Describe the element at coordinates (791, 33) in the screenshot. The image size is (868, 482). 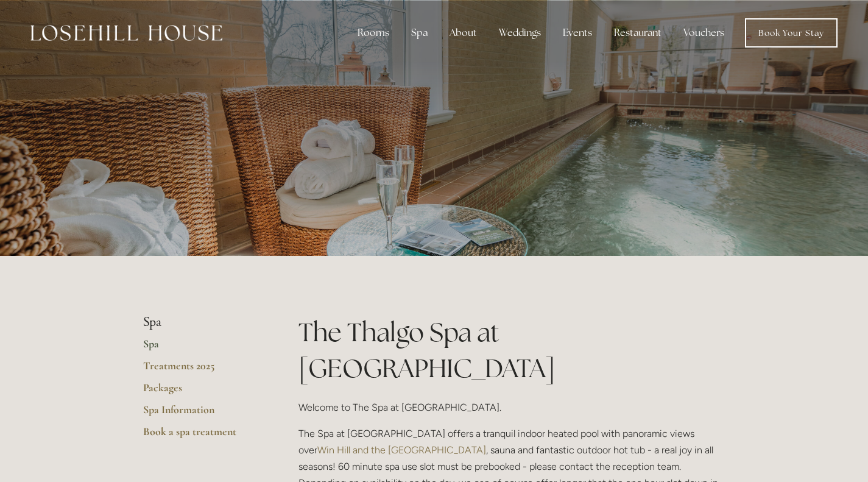
I see `a: Book Your Stay` at that location.